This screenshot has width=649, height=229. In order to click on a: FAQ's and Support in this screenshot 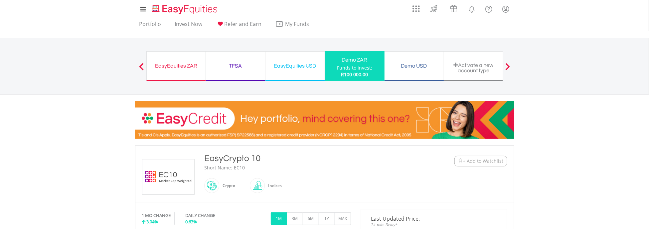, I will do `click(488, 8)`.